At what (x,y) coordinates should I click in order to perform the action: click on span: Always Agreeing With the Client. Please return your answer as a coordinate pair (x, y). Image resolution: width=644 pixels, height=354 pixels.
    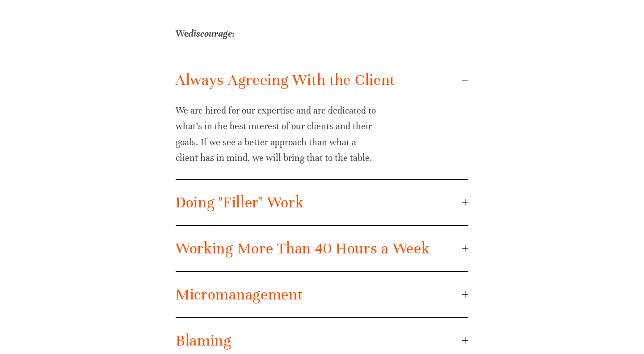
    Looking at the image, I should click on (319, 80).